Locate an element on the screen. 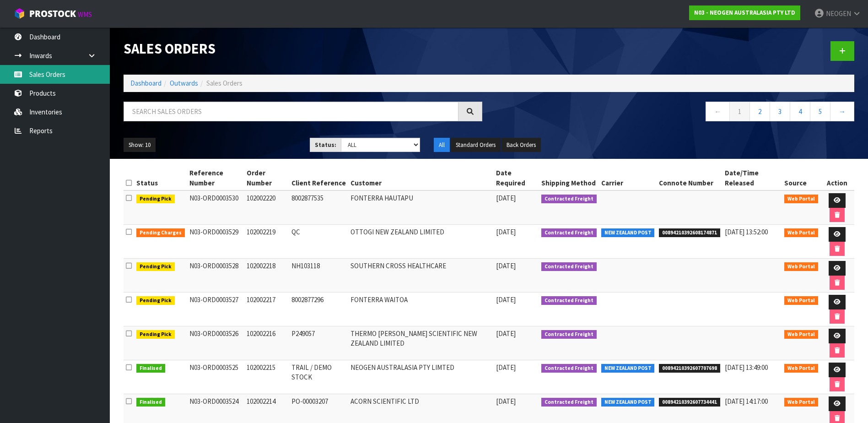 Image resolution: width=868 pixels, height=423 pixels. th: Source is located at coordinates (801, 178).